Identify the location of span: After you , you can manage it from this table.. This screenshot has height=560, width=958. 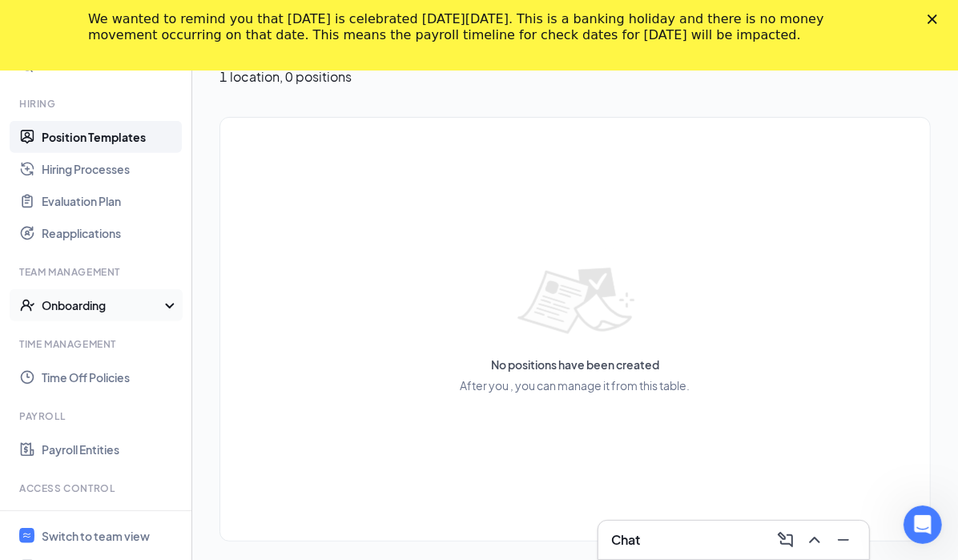
(574, 385).